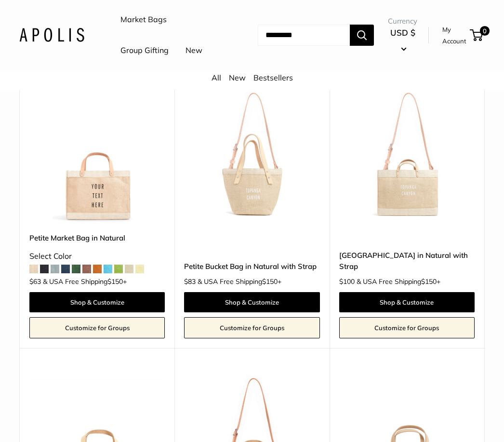 The height and width of the screenshot is (442, 504). What do you see at coordinates (190, 281) in the screenshot?
I see `span: $83` at bounding box center [190, 281].